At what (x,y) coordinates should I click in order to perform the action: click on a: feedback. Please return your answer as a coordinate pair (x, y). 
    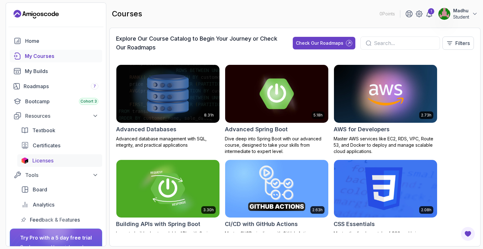
    Looking at the image, I should click on (60, 220).